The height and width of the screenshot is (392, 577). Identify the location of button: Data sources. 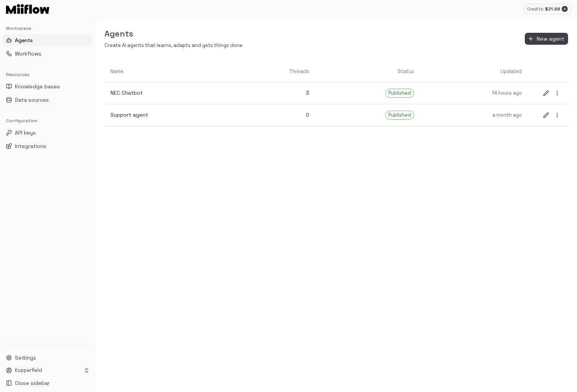
(47, 99).